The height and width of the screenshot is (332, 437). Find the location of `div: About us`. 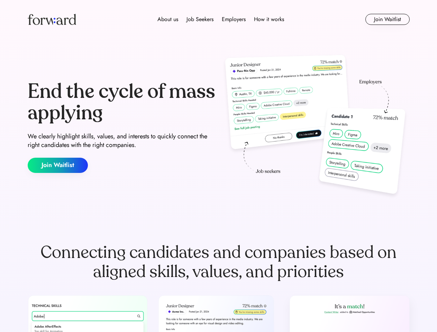

div: About us is located at coordinates (168, 19).